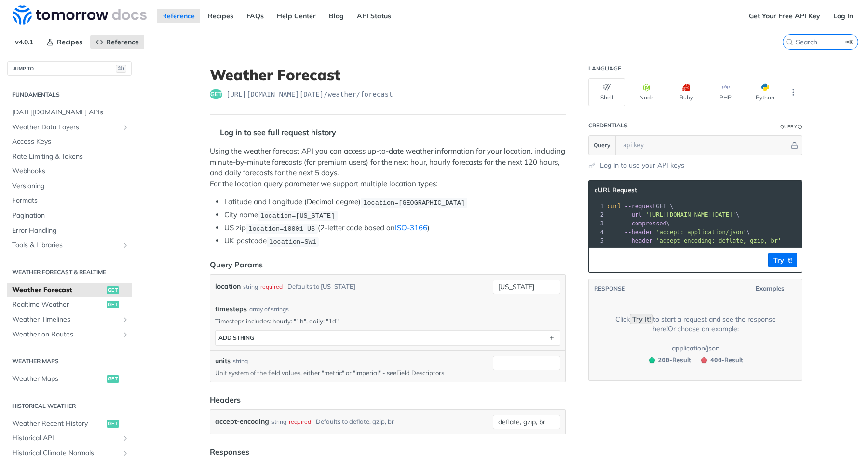 The image size is (868, 462). What do you see at coordinates (122, 42) in the screenshot?
I see `span: Reference` at bounding box center [122, 42].